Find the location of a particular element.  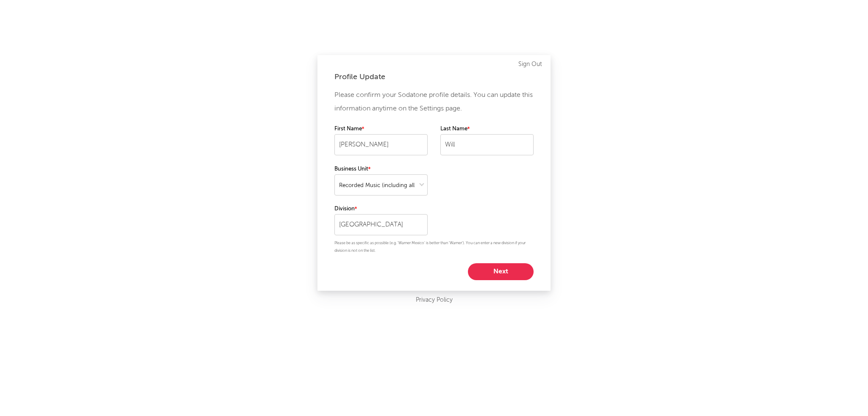

a: Privacy Policy is located at coordinates (434, 300).